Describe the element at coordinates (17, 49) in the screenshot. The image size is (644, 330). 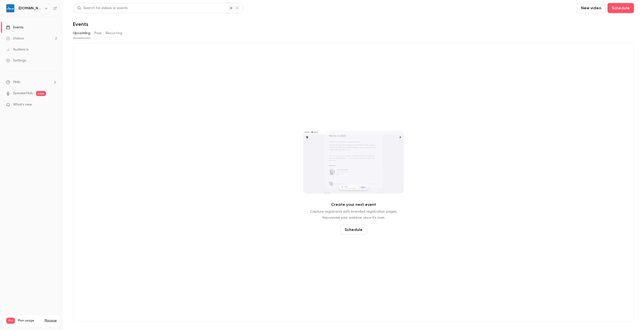
I see `div: Audience` at that location.